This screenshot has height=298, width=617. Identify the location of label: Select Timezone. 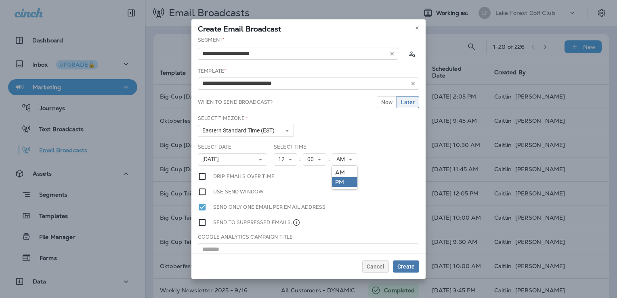
(223, 118).